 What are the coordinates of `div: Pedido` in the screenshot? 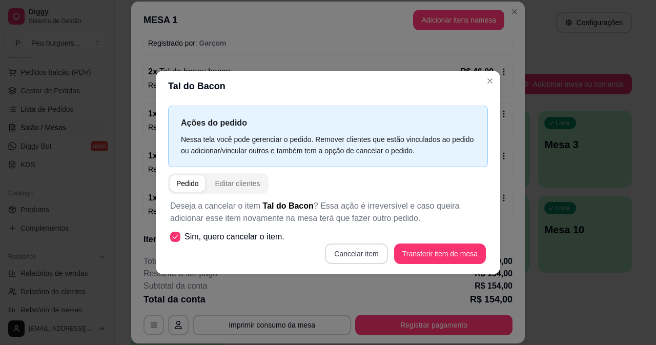 It's located at (188, 183).